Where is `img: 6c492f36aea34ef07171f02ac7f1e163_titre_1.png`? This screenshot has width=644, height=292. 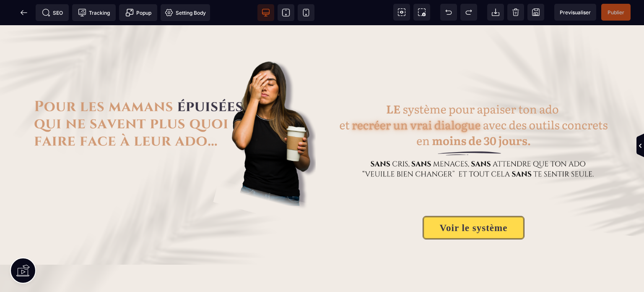 img: 6c492f36aea34ef07171f02ac7f1e163_titre_1.png is located at coordinates (170, 107).